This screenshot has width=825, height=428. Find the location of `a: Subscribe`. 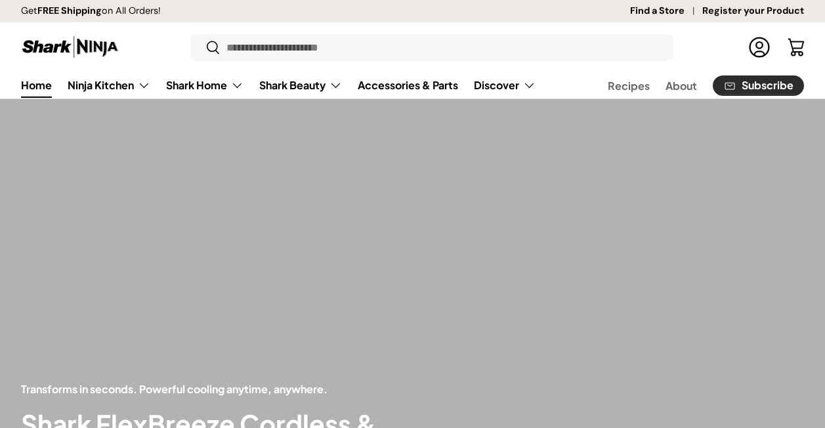

a: Subscribe is located at coordinates (758, 85).